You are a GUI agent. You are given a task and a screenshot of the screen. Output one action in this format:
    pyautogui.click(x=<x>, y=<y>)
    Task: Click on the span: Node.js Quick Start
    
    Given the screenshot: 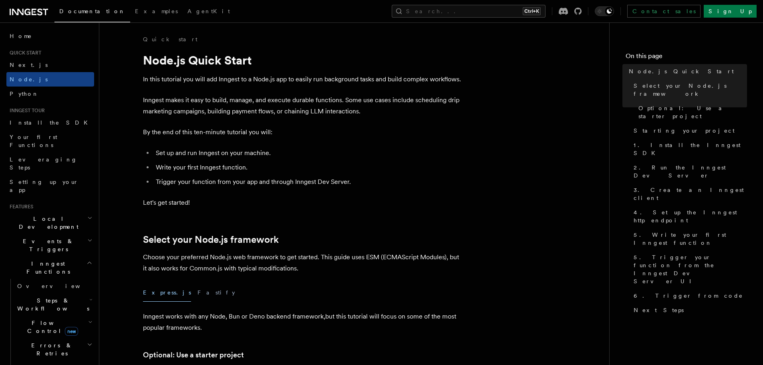 What is the action you would take?
    pyautogui.click(x=681, y=71)
    